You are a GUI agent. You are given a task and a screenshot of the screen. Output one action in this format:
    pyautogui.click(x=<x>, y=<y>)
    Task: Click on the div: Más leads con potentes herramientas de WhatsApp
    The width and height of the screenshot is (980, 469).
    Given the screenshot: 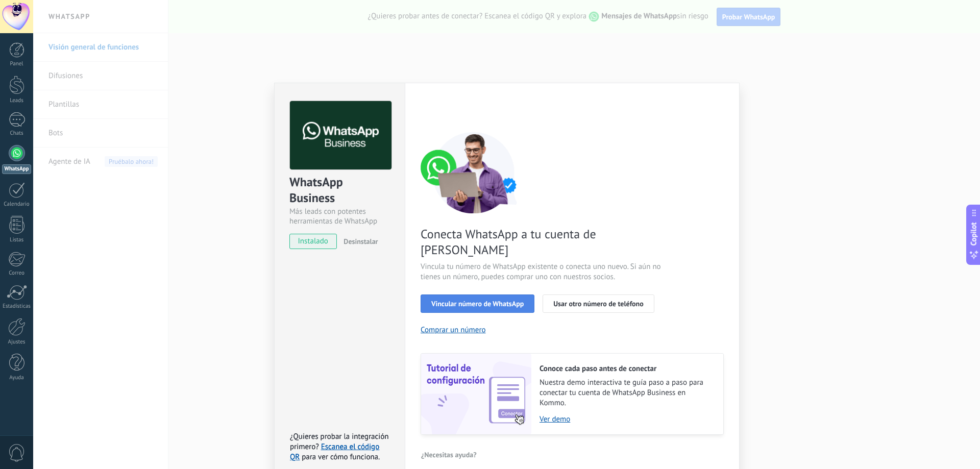 What is the action you would take?
    pyautogui.click(x=340, y=217)
    